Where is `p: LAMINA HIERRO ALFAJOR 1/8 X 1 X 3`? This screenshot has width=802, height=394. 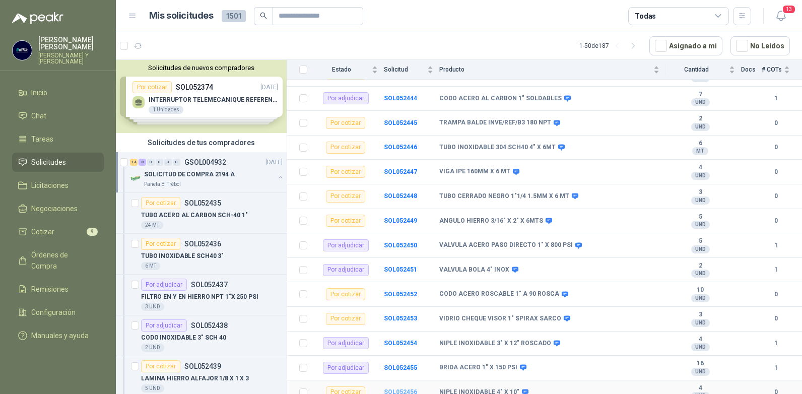
p: LAMINA HIERRO ALFAJOR 1/8 X 1 X 3 is located at coordinates (195, 378).